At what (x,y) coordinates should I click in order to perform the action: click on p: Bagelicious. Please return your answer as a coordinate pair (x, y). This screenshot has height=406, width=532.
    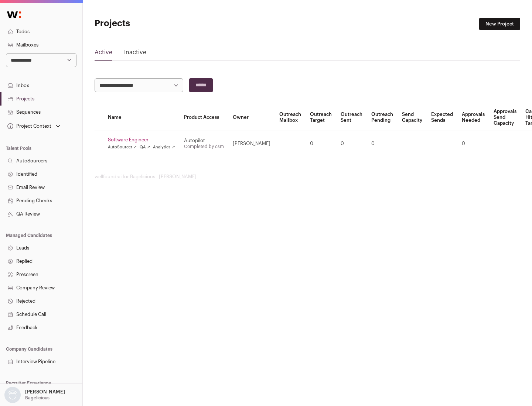
    Looking at the image, I should click on (37, 398).